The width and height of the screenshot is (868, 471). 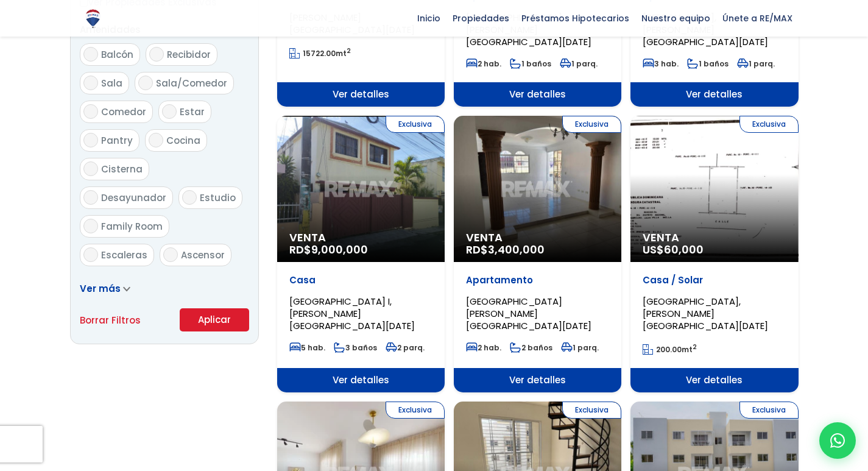 I want to click on input: Comedor, so click(x=91, y=111).